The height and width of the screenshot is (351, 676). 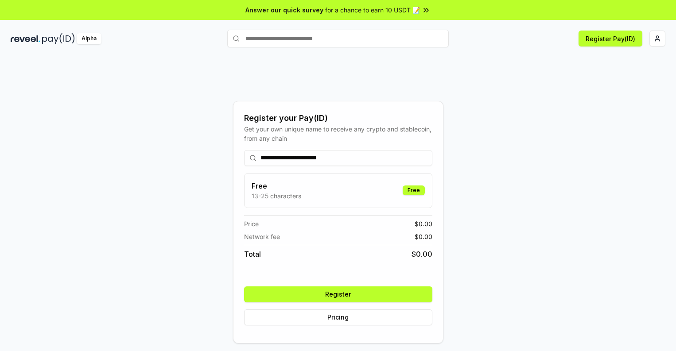 I want to click on span: Total, so click(x=252, y=254).